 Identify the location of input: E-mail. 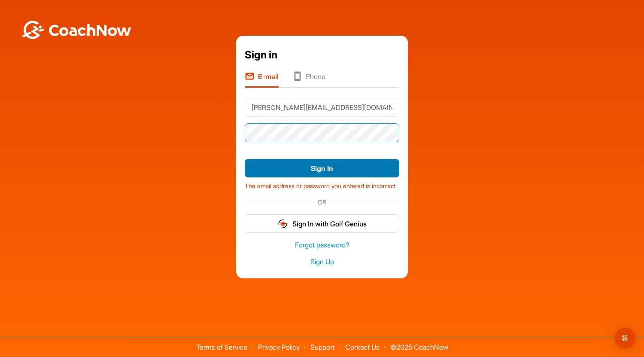
(322, 107).